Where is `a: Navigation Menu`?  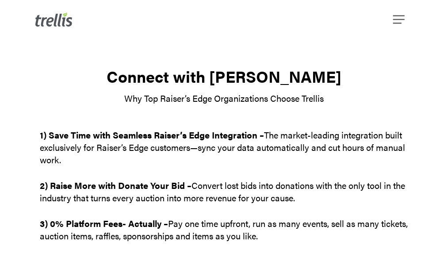 a: Navigation Menu is located at coordinates (400, 19).